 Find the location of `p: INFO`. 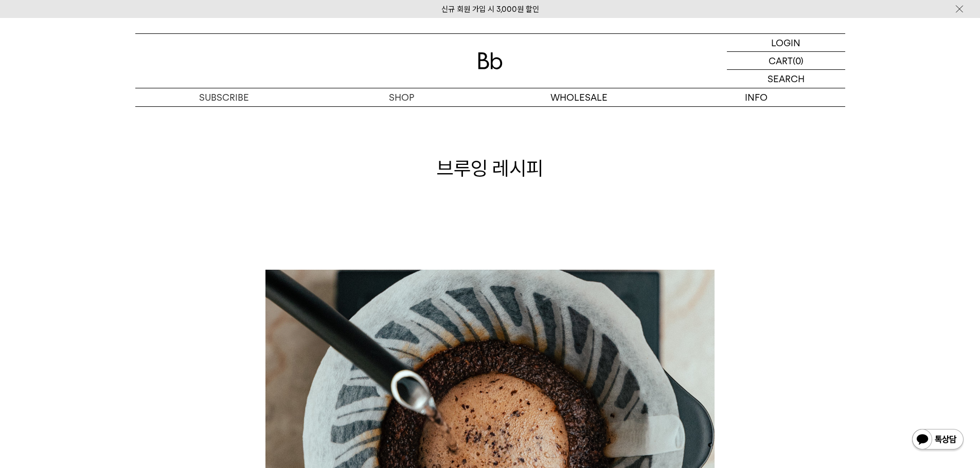

p: INFO is located at coordinates (756, 97).